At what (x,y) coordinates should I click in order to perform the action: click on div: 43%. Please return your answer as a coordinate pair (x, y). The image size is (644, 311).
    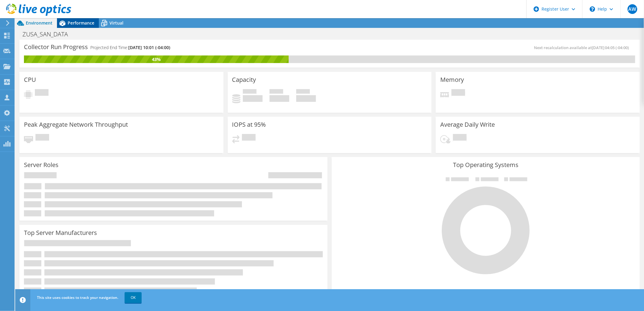
    Looking at the image, I should click on (156, 59).